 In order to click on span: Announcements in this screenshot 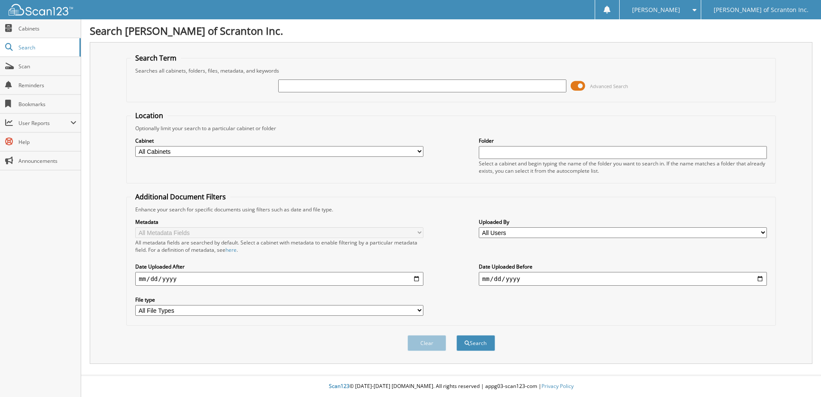, I will do `click(47, 161)`.